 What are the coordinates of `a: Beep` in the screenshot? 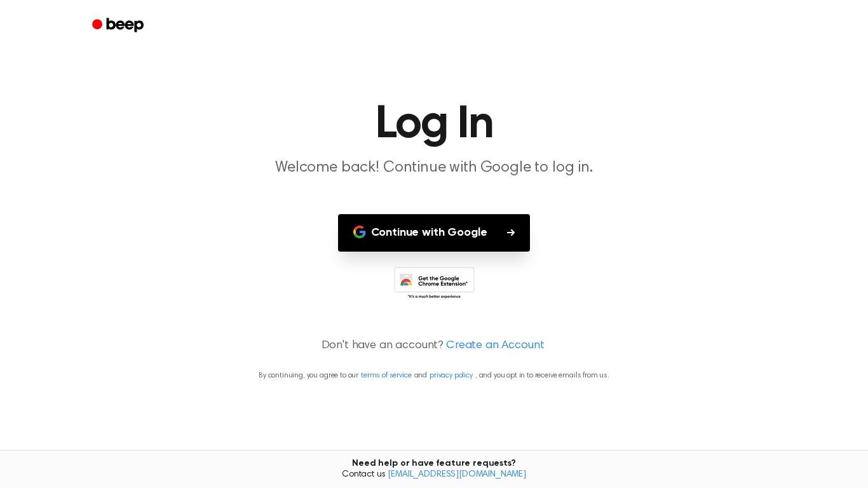 It's located at (119, 26).